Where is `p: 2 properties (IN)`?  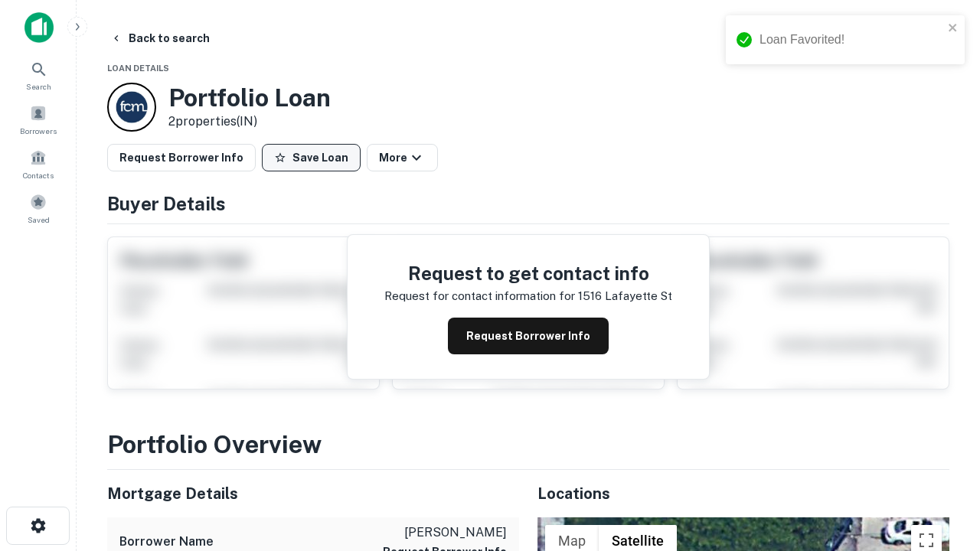 p: 2 properties (IN) is located at coordinates (249, 122).